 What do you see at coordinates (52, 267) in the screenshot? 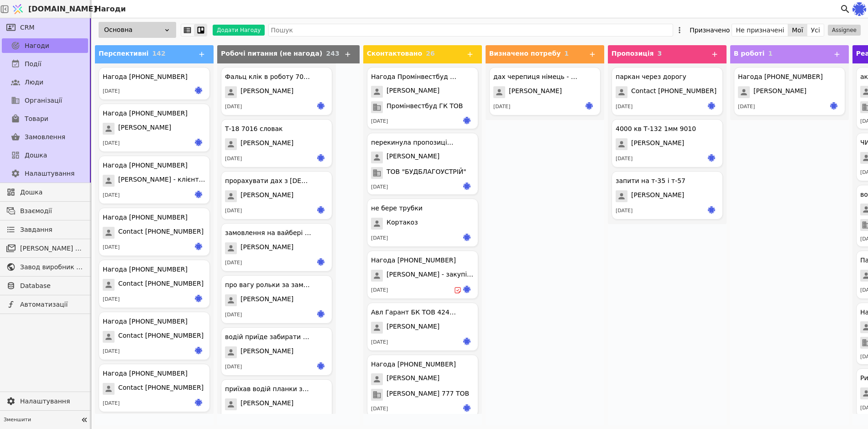
I see `span: Завод виробник металочерепиці - B2B платформа` at bounding box center [52, 267].